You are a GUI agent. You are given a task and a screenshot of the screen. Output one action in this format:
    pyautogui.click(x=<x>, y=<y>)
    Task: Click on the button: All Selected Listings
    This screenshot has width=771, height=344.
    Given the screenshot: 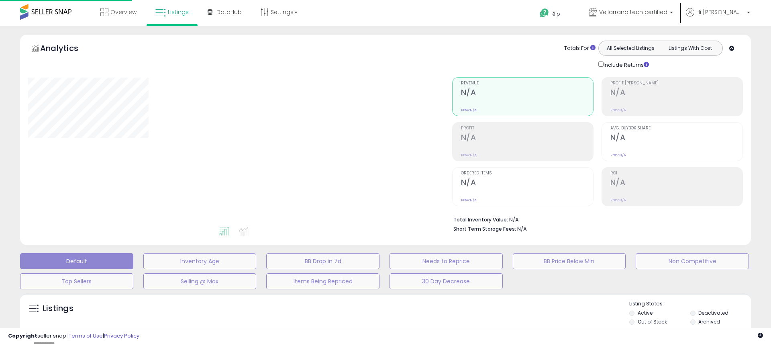 What is the action you would take?
    pyautogui.click(x=630, y=48)
    